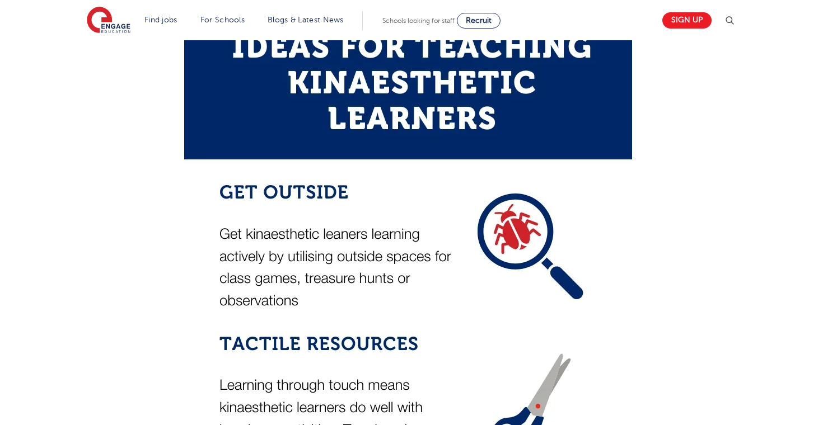  What do you see at coordinates (161, 20) in the screenshot?
I see `a: Find jobs` at bounding box center [161, 20].